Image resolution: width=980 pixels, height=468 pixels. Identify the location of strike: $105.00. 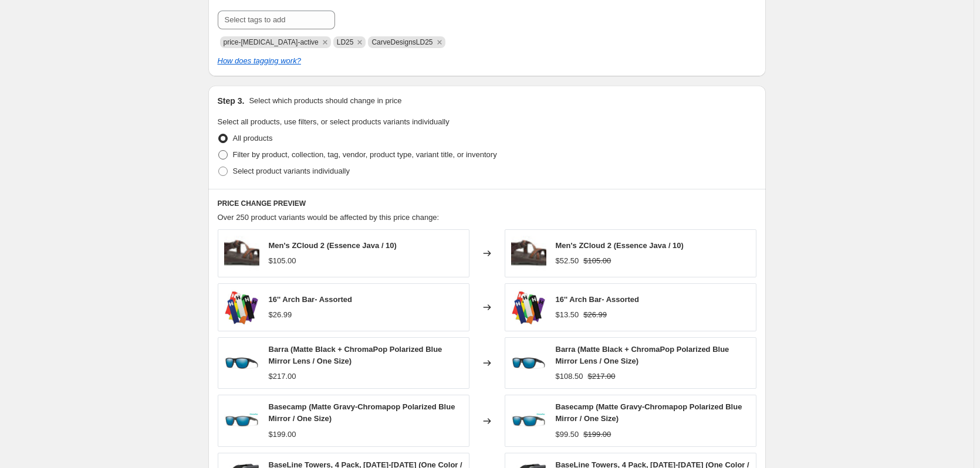
(597, 261).